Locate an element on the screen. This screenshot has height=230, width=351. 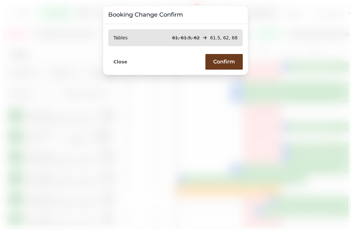
span: Close is located at coordinates (120, 62).